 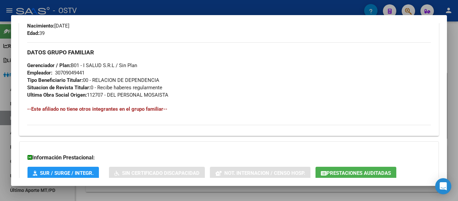 What do you see at coordinates (161, 173) in the screenshot?
I see `span: Sin Certificado Discapacidad` at bounding box center [161, 173].